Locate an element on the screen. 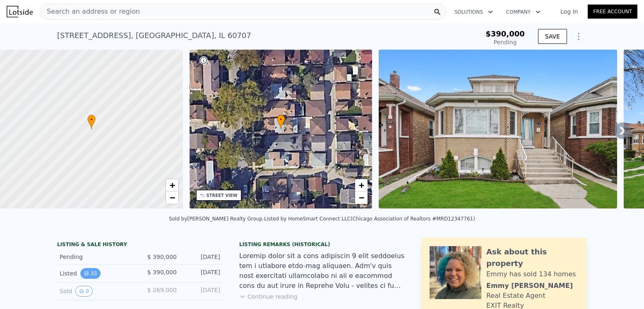 This screenshot has height=309, width=644. div: Listing Remarks (Historical) is located at coordinates (322, 244).